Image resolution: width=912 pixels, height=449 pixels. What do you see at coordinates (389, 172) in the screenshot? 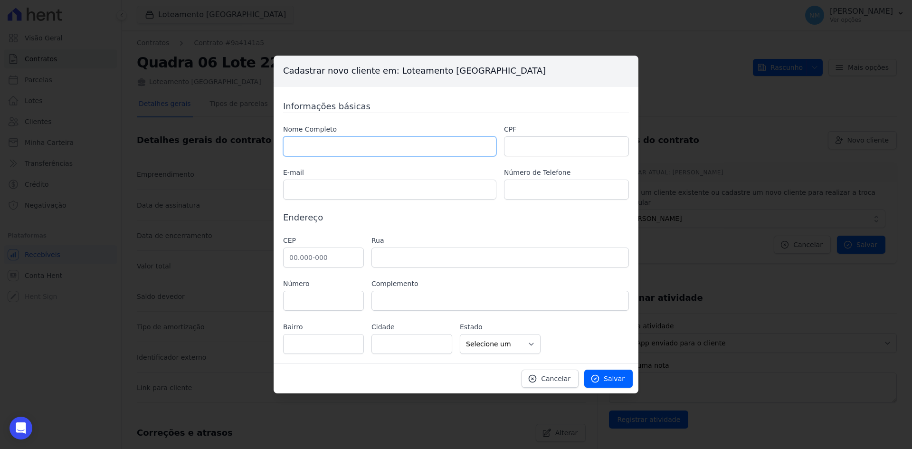
I see `label: E-mail` at bounding box center [389, 172].